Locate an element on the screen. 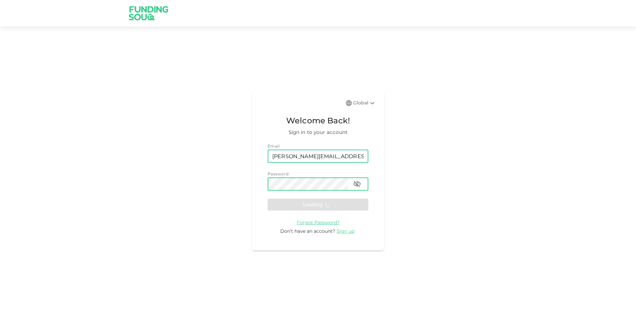  span: Forgot Password? is located at coordinates (318, 222).